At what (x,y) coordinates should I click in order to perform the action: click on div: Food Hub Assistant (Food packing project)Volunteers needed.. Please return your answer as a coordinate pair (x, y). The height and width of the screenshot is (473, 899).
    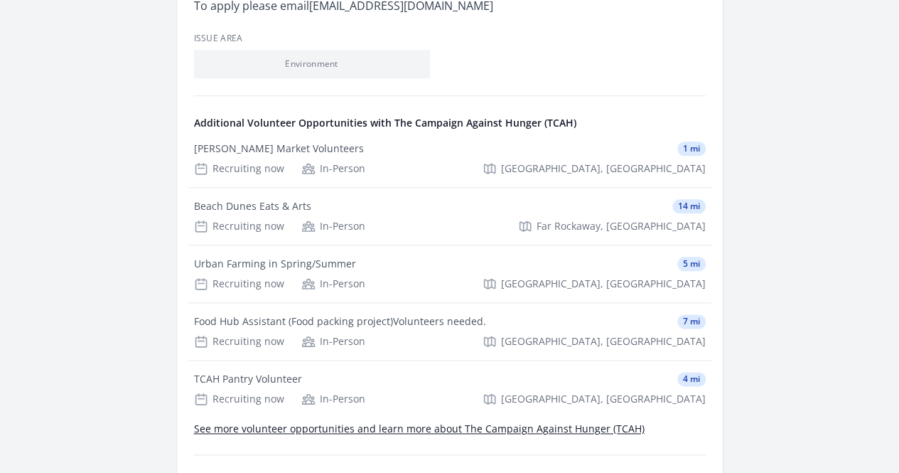
    Looking at the image, I should click on (340, 321).